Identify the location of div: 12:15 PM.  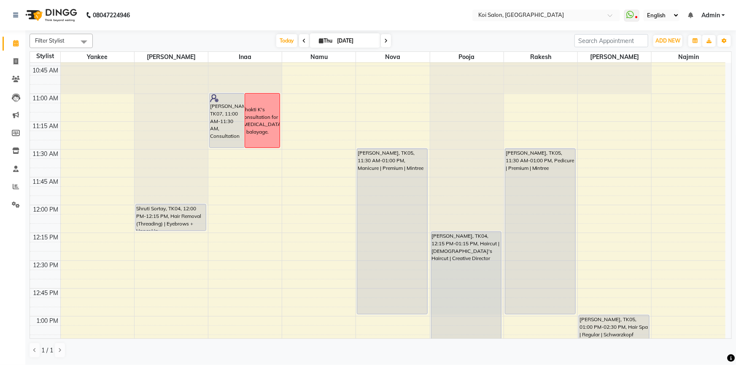
(46, 237).